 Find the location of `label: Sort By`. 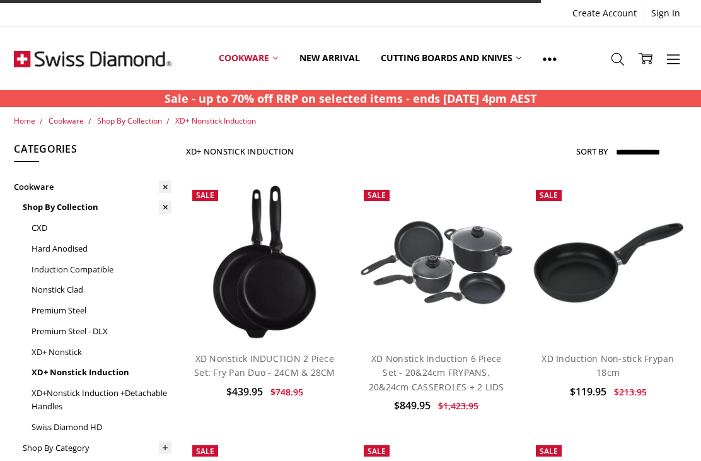

label: Sort By is located at coordinates (592, 151).